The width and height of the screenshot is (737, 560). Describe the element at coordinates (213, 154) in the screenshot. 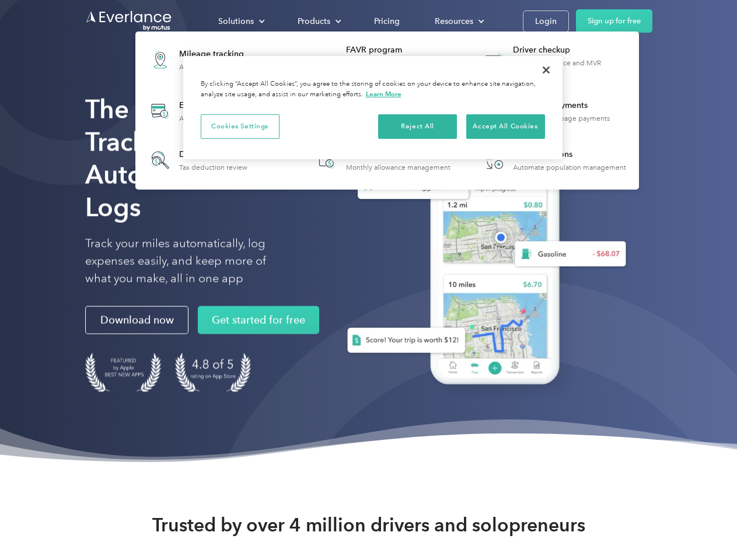

I see `div: Deduction finder` at that location.